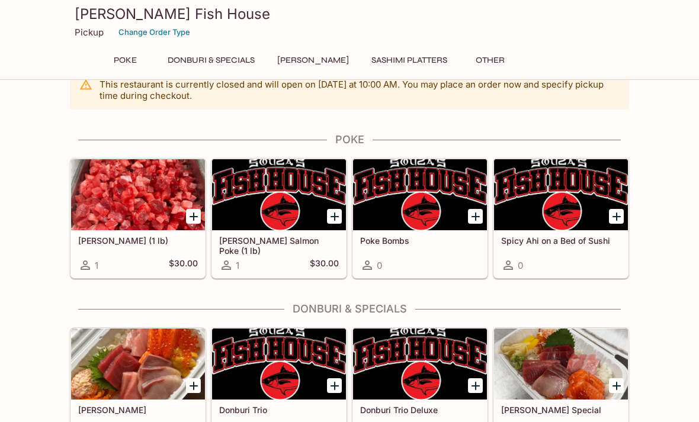 The width and height of the screenshot is (699, 422). What do you see at coordinates (211, 60) in the screenshot?
I see `button: Donburi & Specials` at bounding box center [211, 60].